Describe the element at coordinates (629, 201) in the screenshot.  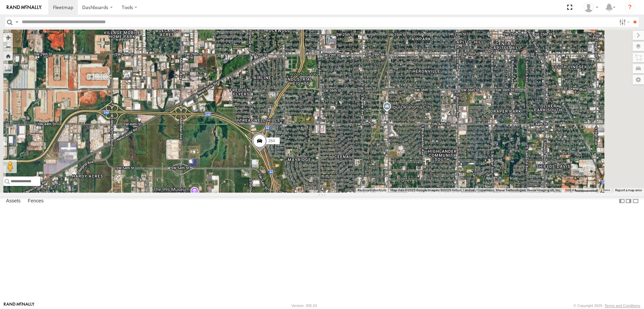
I see `label: Dock Summary Table to the Right` at that location.